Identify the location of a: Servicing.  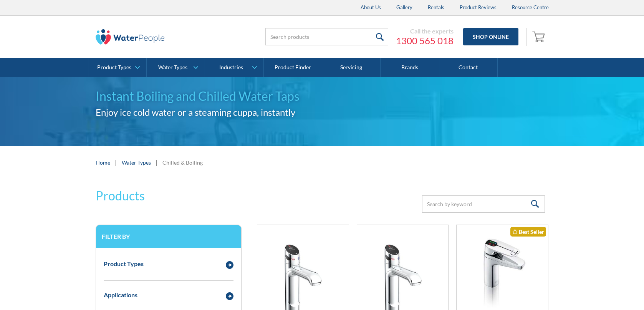
(351, 68).